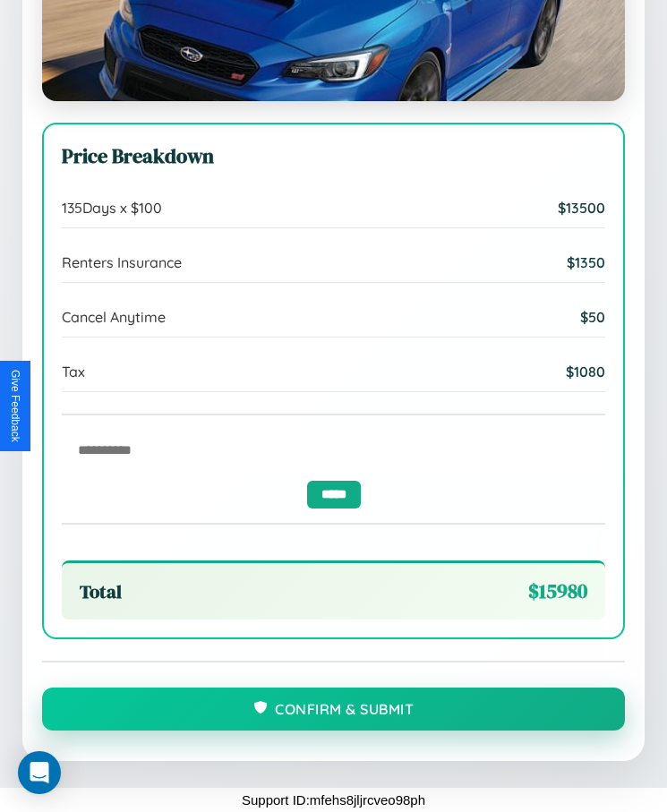 Image resolution: width=667 pixels, height=812 pixels. I want to click on span: $ 50, so click(593, 317).